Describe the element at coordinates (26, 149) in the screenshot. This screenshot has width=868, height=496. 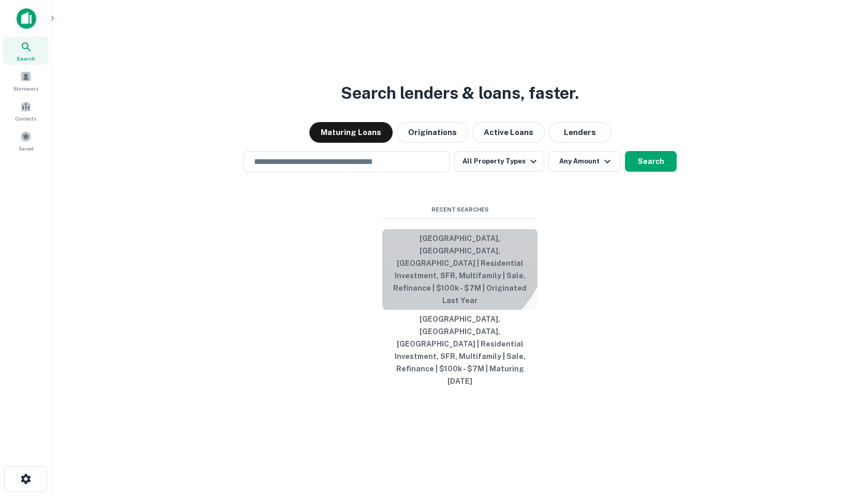
I see `span: Saved` at that location.